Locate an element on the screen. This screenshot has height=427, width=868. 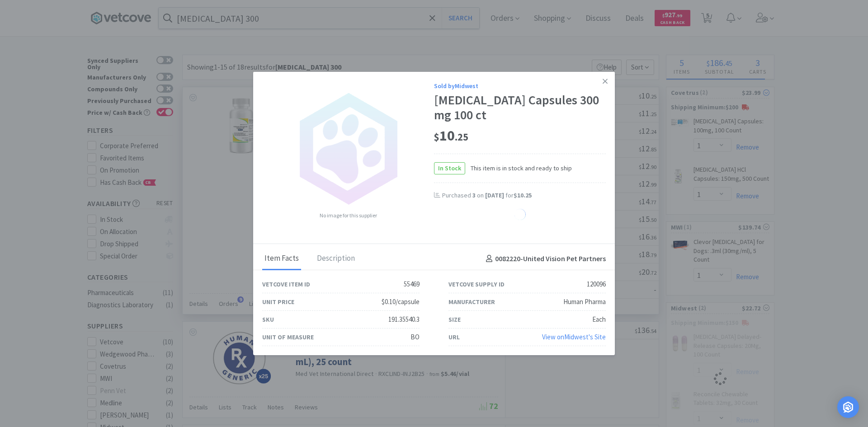
div: $0.10/capsule is located at coordinates (401, 302).